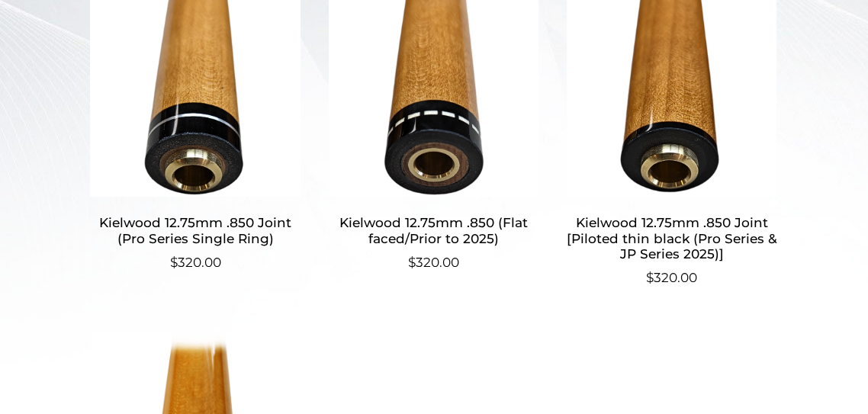  What do you see at coordinates (672, 239) in the screenshot?
I see `h2: Kielwood 12.75mm .850 Joint [Piloted thin black (Pro Series & JP Series 2025)]` at bounding box center [672, 239].